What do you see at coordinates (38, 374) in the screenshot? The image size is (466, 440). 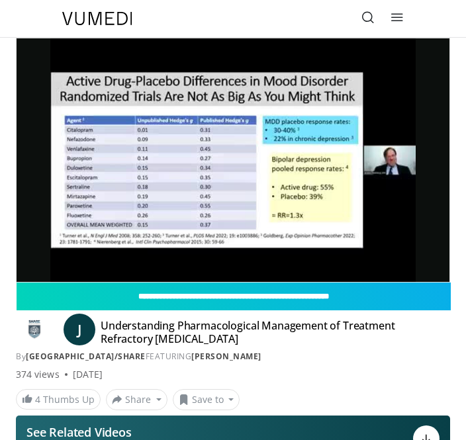 I see `span: 374 views` at bounding box center [38, 374].